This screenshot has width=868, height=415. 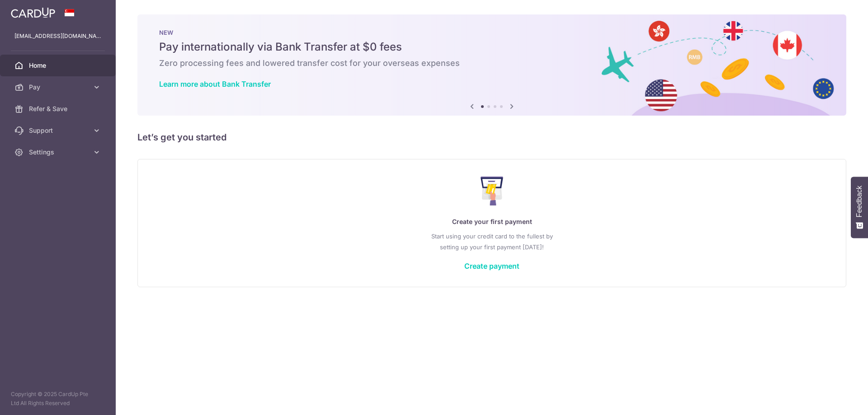 What do you see at coordinates (59, 109) in the screenshot?
I see `span: Refer & Save` at bounding box center [59, 109].